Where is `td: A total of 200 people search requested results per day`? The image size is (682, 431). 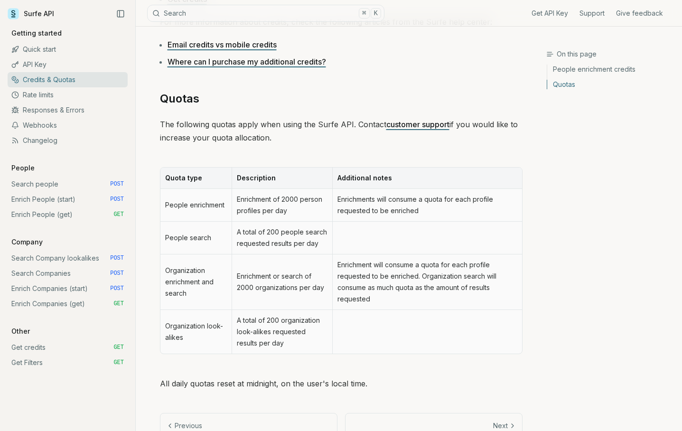
td: A total of 200 people search requested results per day is located at coordinates (282, 238).